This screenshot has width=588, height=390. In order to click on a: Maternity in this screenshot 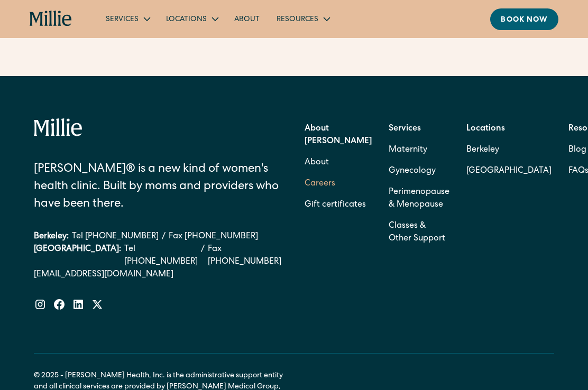, I will do `click(408, 150)`.